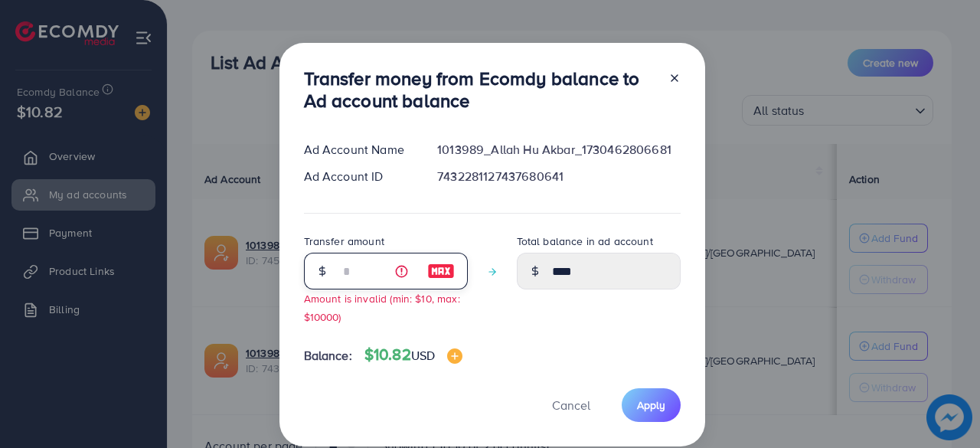 This screenshot has width=980, height=448. What do you see at coordinates (358, 149) in the screenshot?
I see `div: Ad Account Name` at bounding box center [358, 149].